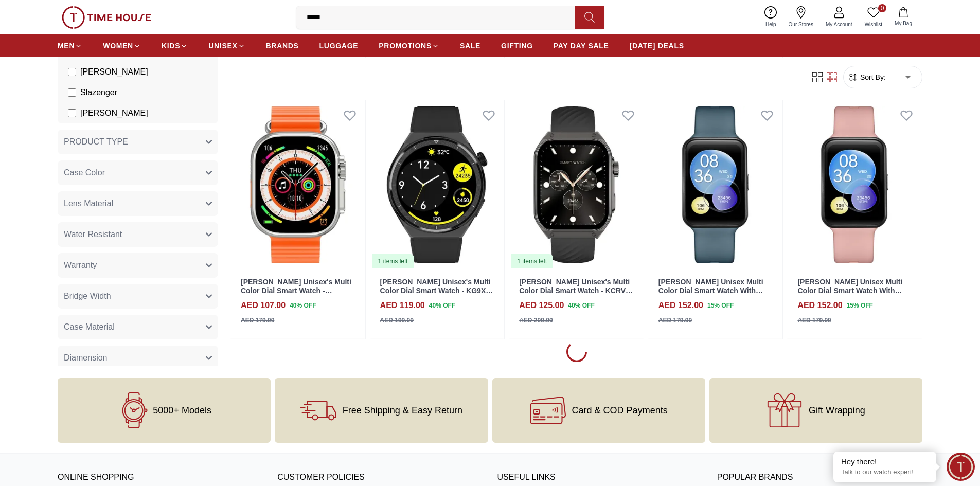  Describe the element at coordinates (138, 266) in the screenshot. I see `button: Warranty` at that location.